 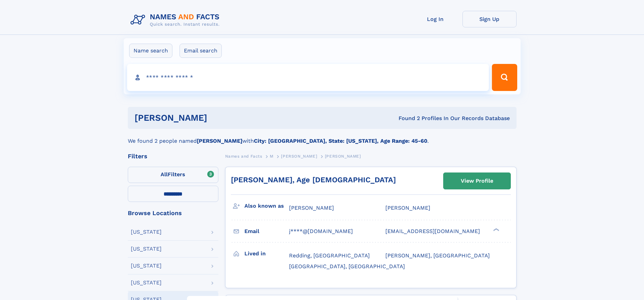 What do you see at coordinates (267, 232) in the screenshot?
I see `h3: Email` at bounding box center [267, 232].